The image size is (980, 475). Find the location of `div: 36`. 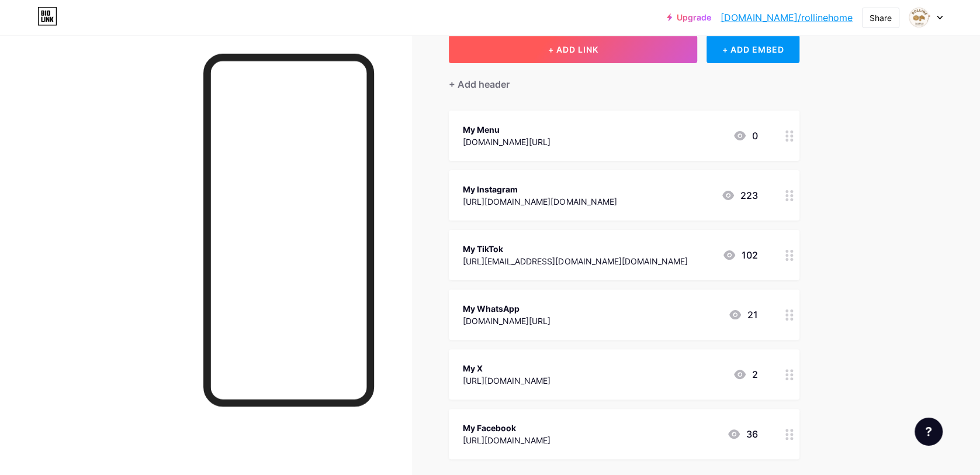

div: 36 is located at coordinates (742, 434).